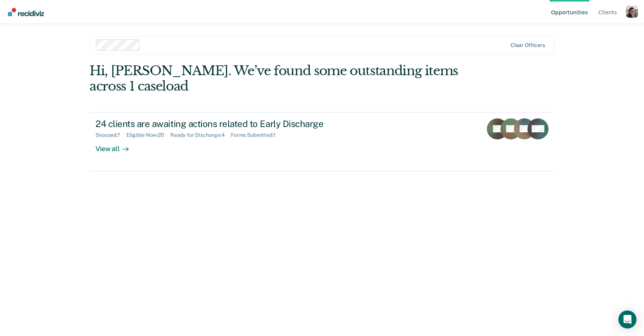 The image size is (644, 336). Describe the element at coordinates (632, 12) in the screenshot. I see `button: Profile dropdown button` at that location.